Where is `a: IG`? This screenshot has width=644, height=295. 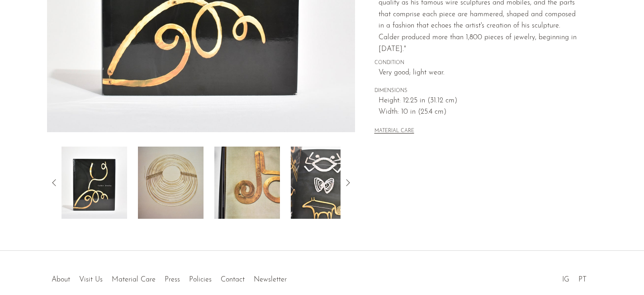
a: IG is located at coordinates (566, 280).